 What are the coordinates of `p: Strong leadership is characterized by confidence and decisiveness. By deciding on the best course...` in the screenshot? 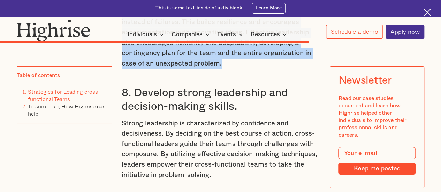 It's located at (221, 150).